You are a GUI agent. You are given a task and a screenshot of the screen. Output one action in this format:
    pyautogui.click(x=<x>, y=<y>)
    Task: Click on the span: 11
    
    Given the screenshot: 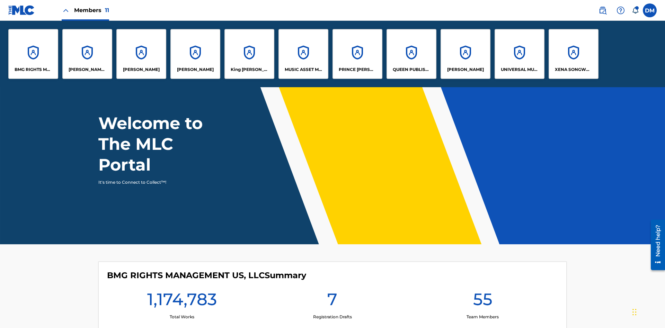 What is the action you would take?
    pyautogui.click(x=107, y=10)
    